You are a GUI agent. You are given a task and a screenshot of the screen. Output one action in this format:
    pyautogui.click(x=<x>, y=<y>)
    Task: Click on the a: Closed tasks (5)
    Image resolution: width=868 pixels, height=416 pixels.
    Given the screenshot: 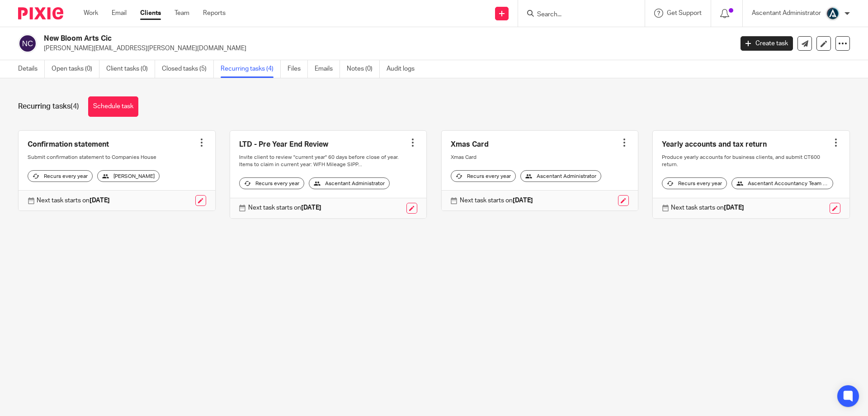 What is the action you would take?
    pyautogui.click(x=188, y=69)
    